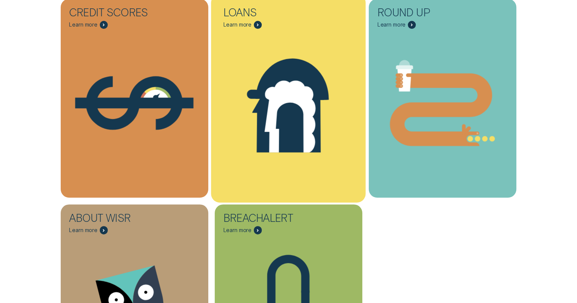 This screenshot has height=303, width=577. What do you see at coordinates (263, 14) in the screenshot?
I see `div: Loans` at bounding box center [263, 14].